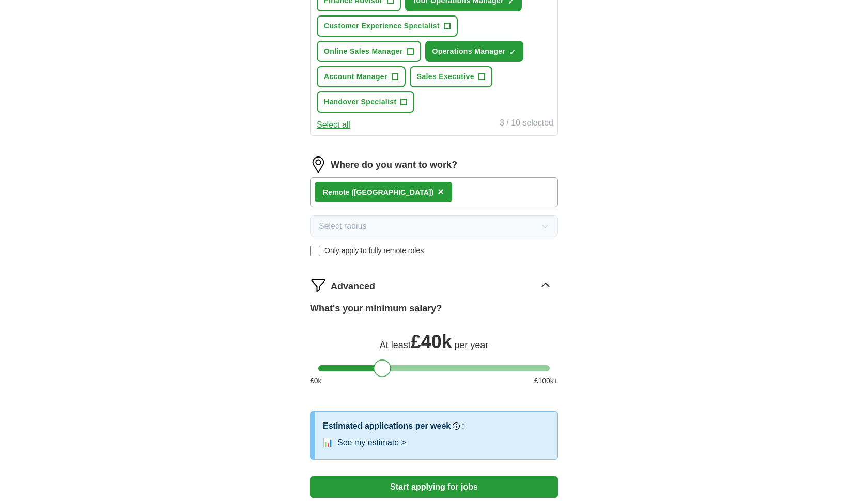  Describe the element at coordinates (546, 381) in the screenshot. I see `span: £ 100 k+` at that location.